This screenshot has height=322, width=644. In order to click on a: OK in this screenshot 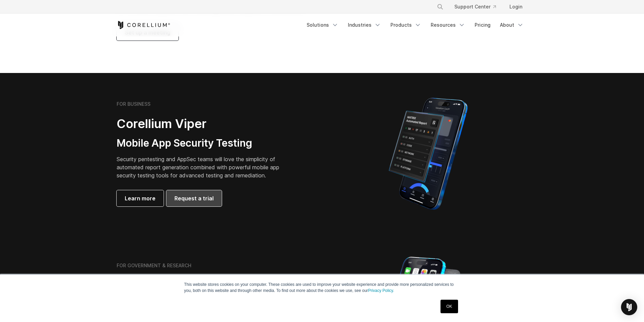, I will do `click(449, 306)`.